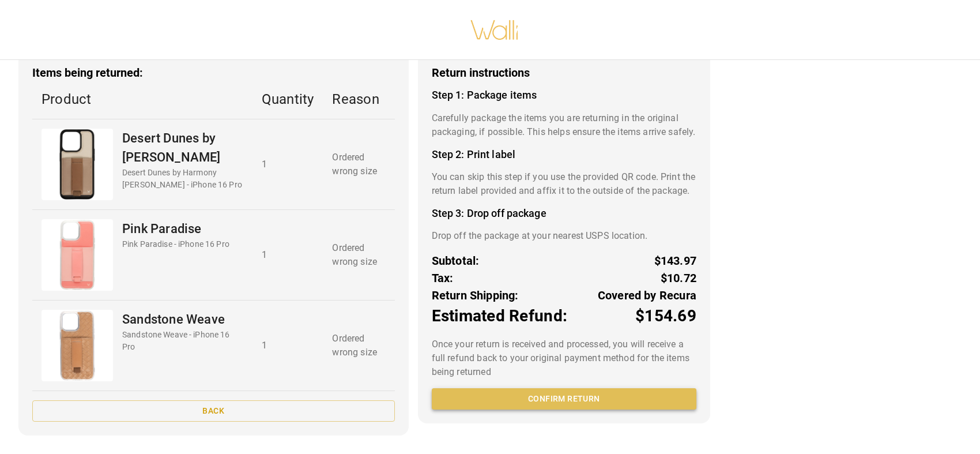  What do you see at coordinates (564, 184) in the screenshot?
I see `p: You can skip this step if you use the provided QR code. Print the return label provided and affix...` at bounding box center [564, 184].